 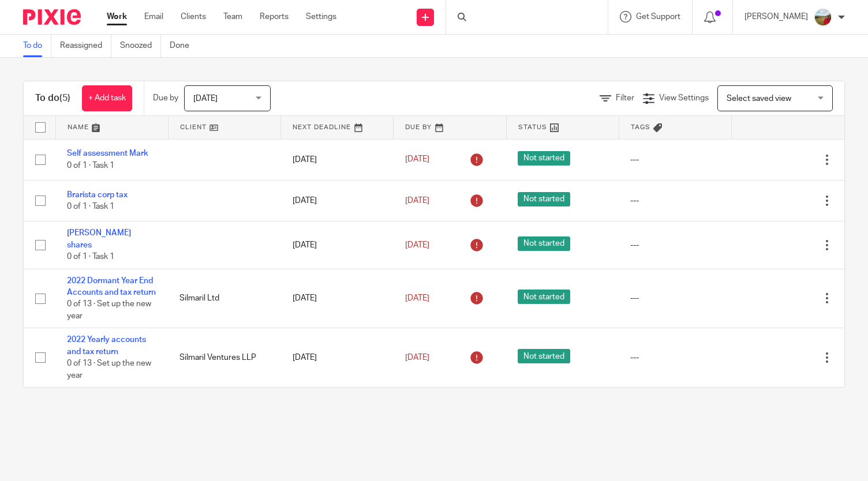 I want to click on span: (5), so click(x=65, y=98).